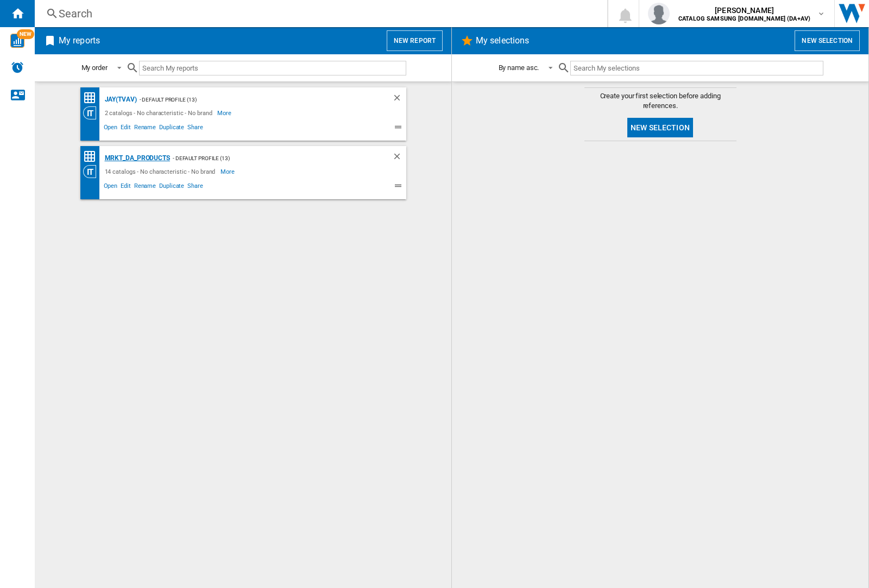  Describe the element at coordinates (160, 113) in the screenshot. I see `div: 2 catalogs - No characteristic - No brand` at that location.